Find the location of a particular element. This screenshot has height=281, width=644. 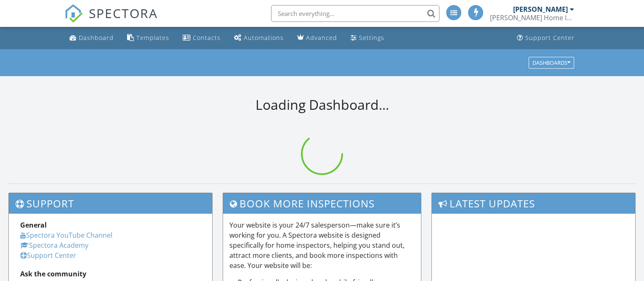

div: Advanced is located at coordinates (322, 37).